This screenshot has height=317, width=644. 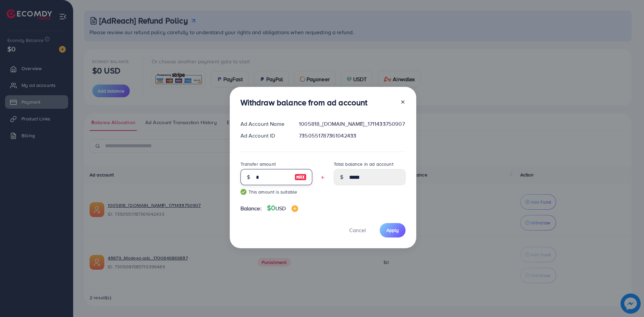 What do you see at coordinates (280, 208) in the screenshot?
I see `span: USD` at bounding box center [280, 208].